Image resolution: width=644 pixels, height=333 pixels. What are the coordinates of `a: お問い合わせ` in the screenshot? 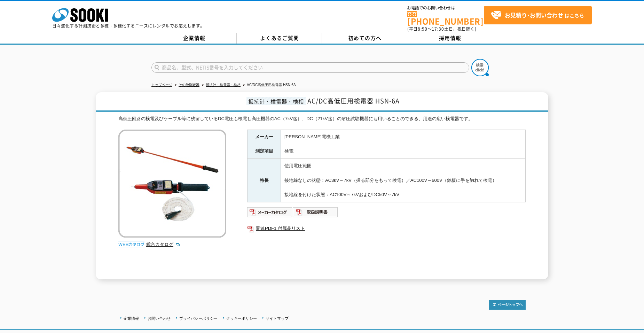 It's located at (159, 318).